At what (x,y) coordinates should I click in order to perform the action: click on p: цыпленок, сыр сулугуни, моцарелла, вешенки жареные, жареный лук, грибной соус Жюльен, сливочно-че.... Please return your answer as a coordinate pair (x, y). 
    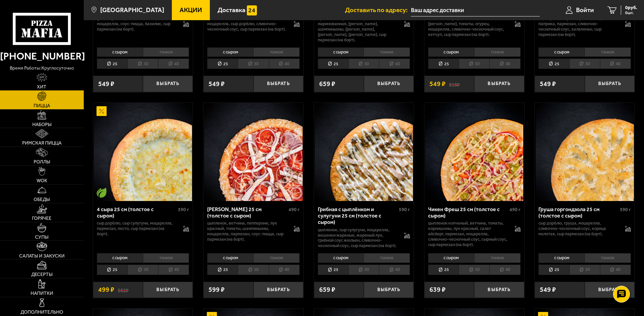
    Looking at the image, I should click on (357, 238).